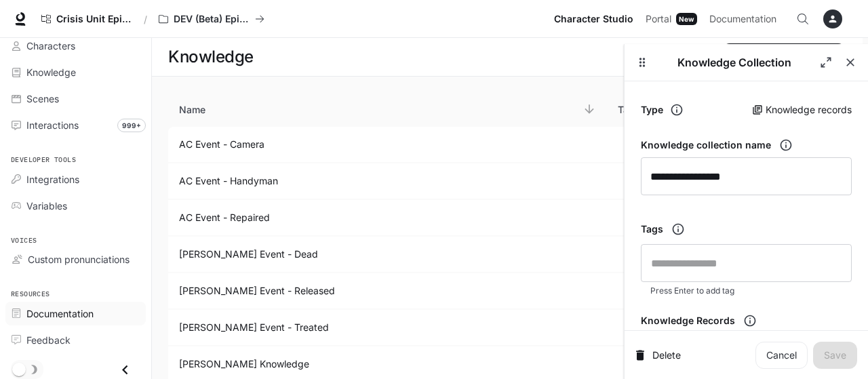 Image resolution: width=868 pixels, height=379 pixels. Describe the element at coordinates (382, 291) in the screenshot. I see `p: Alan Event - Released` at that location.